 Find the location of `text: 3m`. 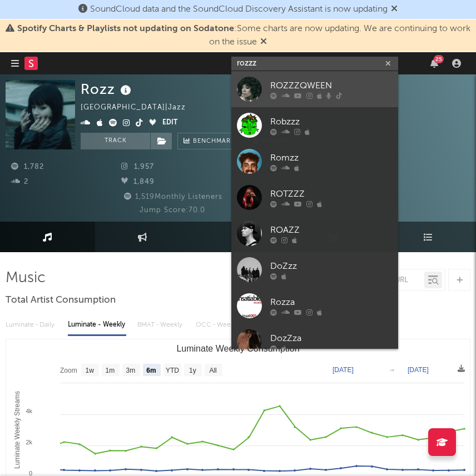

text: 3m is located at coordinates (131, 371).